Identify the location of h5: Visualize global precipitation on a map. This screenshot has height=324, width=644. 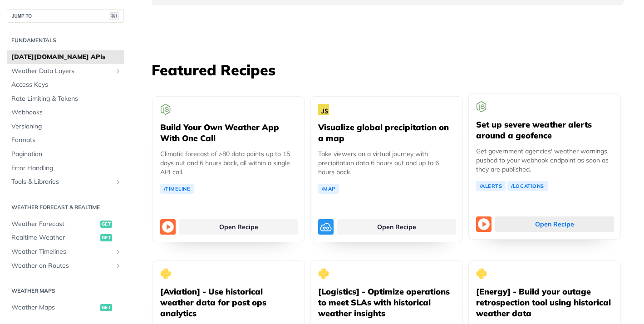
(387, 133).